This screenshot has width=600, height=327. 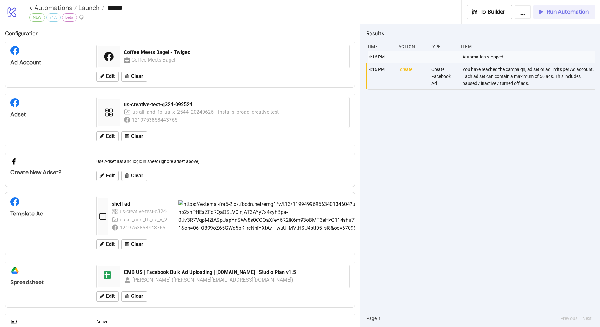 I want to click on button: Previous, so click(x=569, y=318).